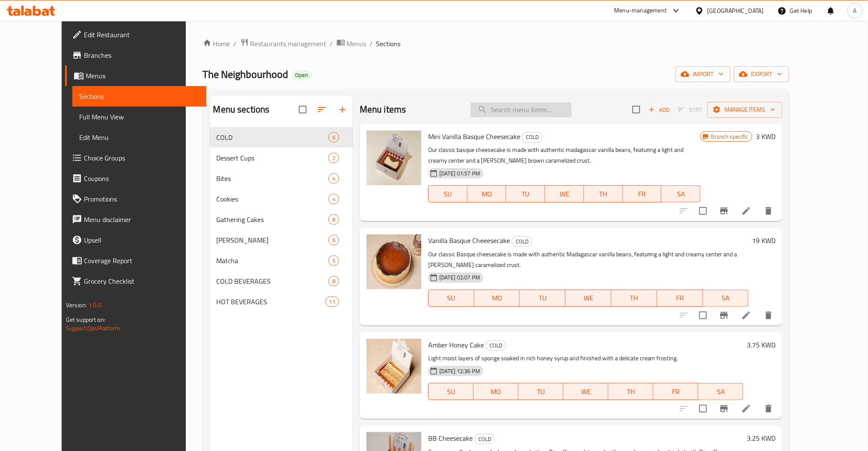  What do you see at coordinates (469, 241) in the screenshot?
I see `span: Vanilla Basque Cheeesecake` at bounding box center [469, 241].